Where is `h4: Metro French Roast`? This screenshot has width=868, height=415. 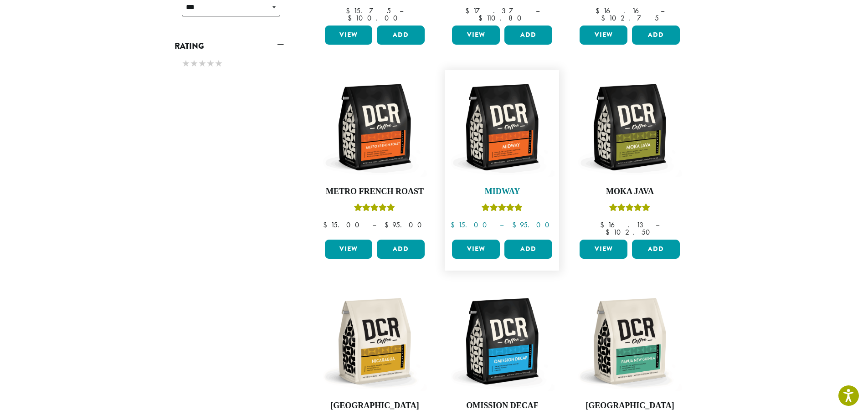
h4: Metro French Roast is located at coordinates (375, 192).